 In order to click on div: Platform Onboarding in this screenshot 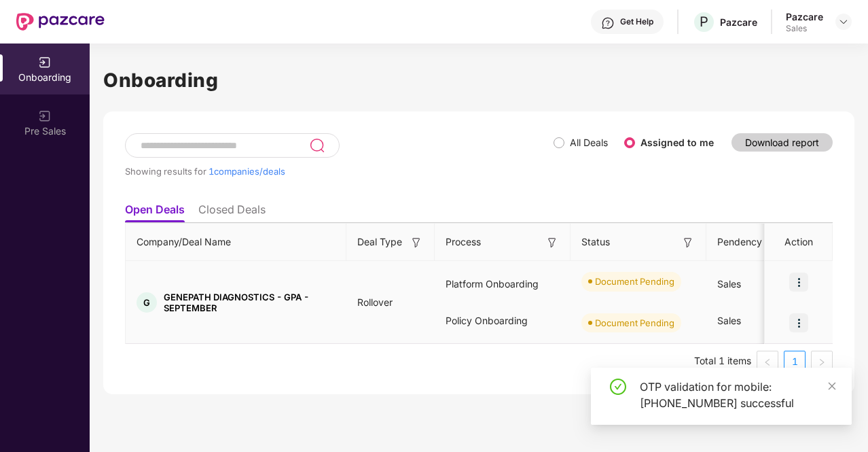, I will do `click(503, 284)`.